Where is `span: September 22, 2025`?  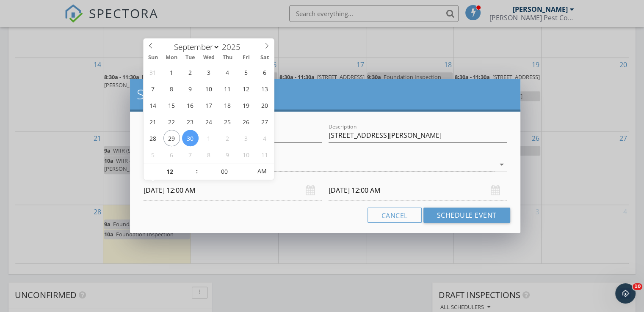 span: September 22, 2025 is located at coordinates (171, 121).